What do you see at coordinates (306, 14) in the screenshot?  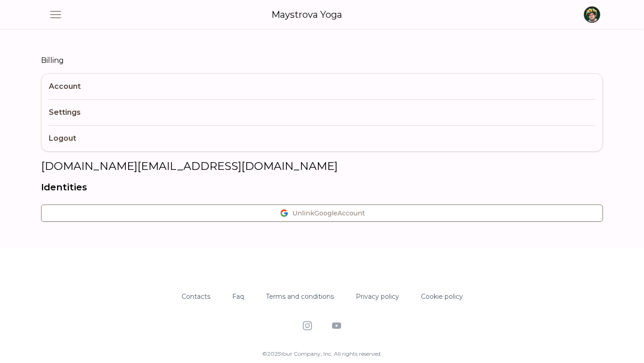 I see `a: Maystrova Yoga` at bounding box center [306, 14].